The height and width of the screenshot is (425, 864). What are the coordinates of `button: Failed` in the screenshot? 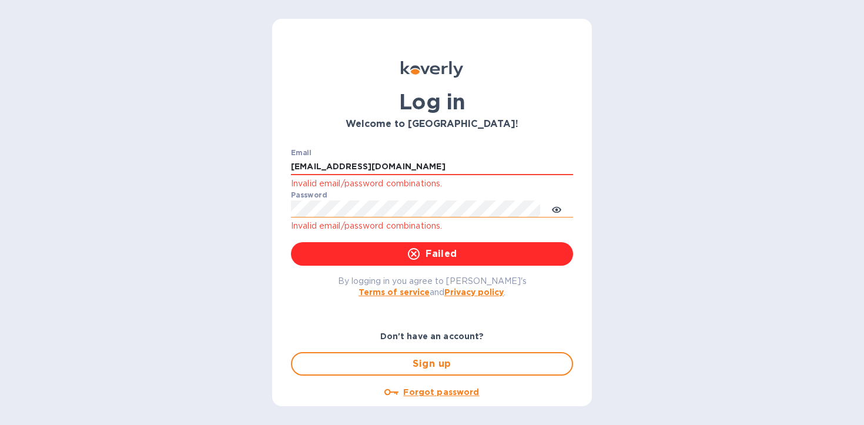 It's located at (432, 254).